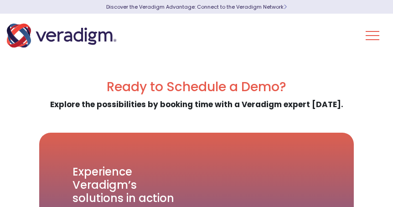 The height and width of the screenshot is (207, 393). Describe the element at coordinates (197, 87) in the screenshot. I see `h2: Ready to Schedule a Demo?` at that location.